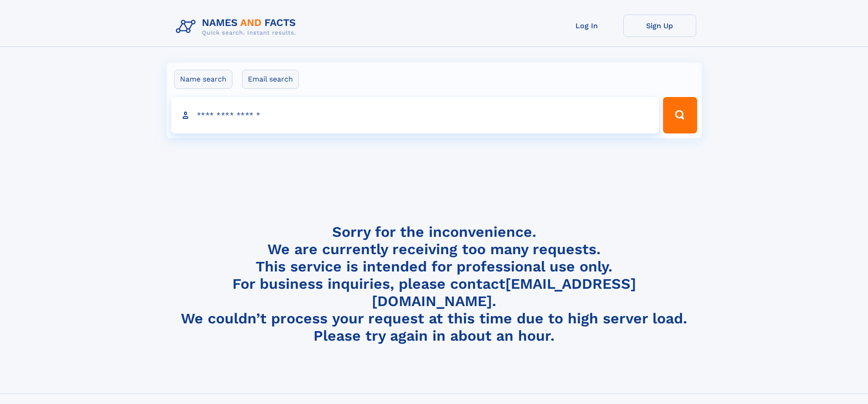 The width and height of the screenshot is (868, 404). Describe the element at coordinates (587, 26) in the screenshot. I see `a: Log In` at that location.